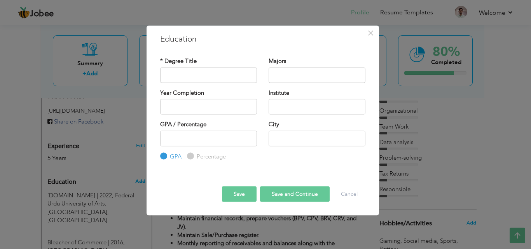 Image resolution: width=531 pixels, height=249 pixels. I want to click on label: GPA, so click(175, 156).